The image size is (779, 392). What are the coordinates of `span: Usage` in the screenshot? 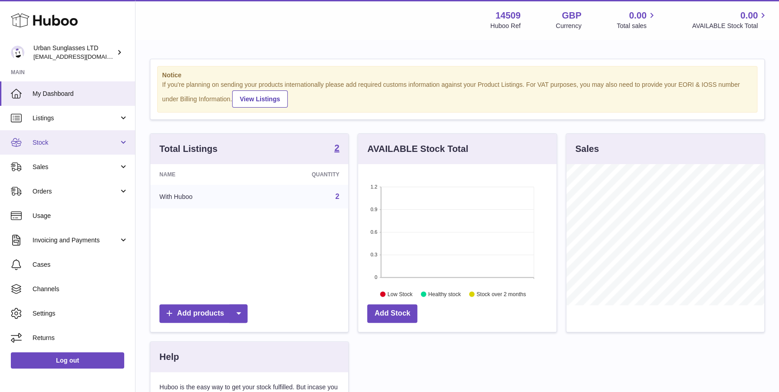 It's located at (80, 215).